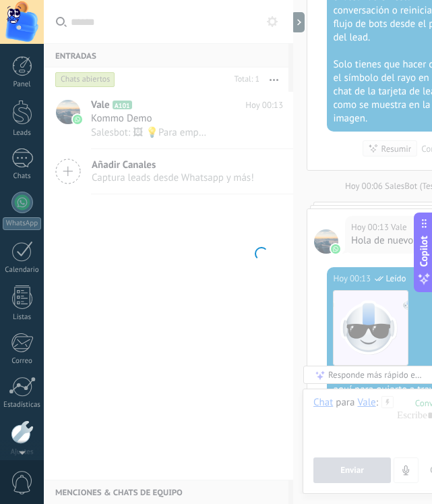 The height and width of the screenshot is (504, 432). I want to click on div: Panel, so click(22, 84).